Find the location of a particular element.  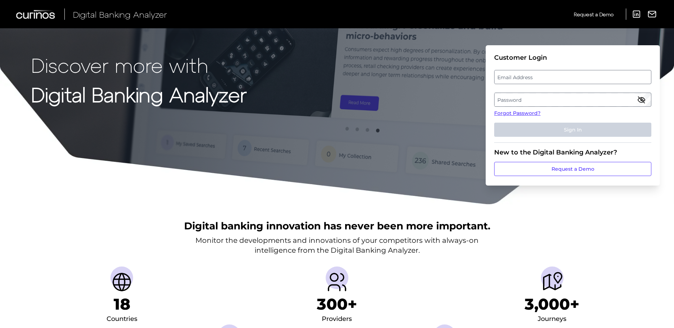

a: Forgot Password? is located at coordinates (572, 113).